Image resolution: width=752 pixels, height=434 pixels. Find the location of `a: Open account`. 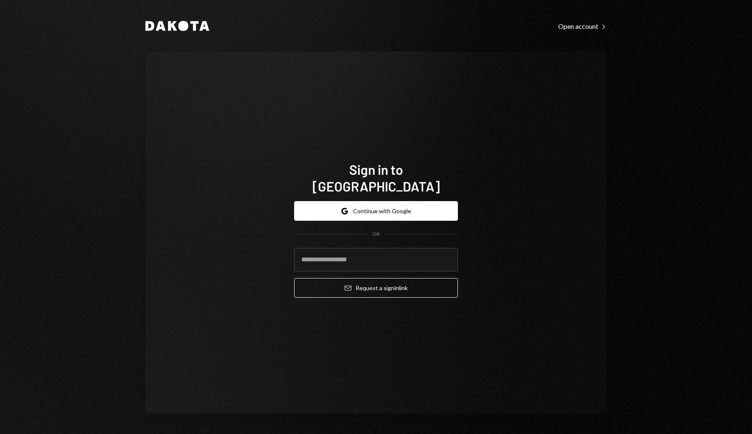

a: Open account is located at coordinates (583, 26).